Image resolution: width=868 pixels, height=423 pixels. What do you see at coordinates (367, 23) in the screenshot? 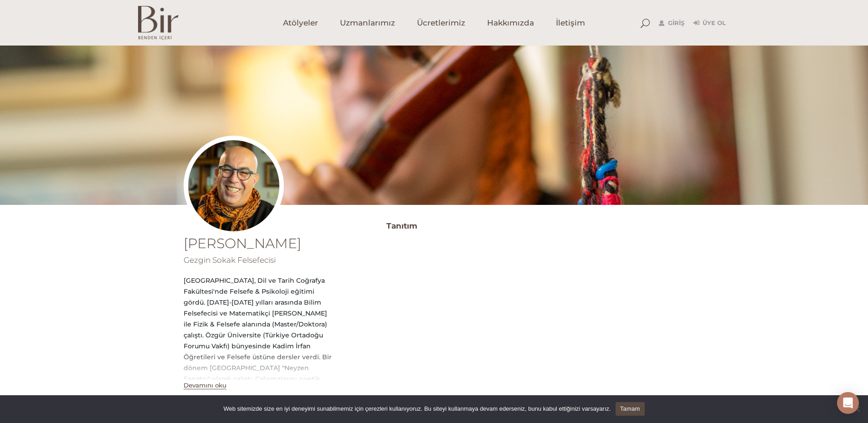
I see `span: Uzmanlarımız` at bounding box center [367, 23].